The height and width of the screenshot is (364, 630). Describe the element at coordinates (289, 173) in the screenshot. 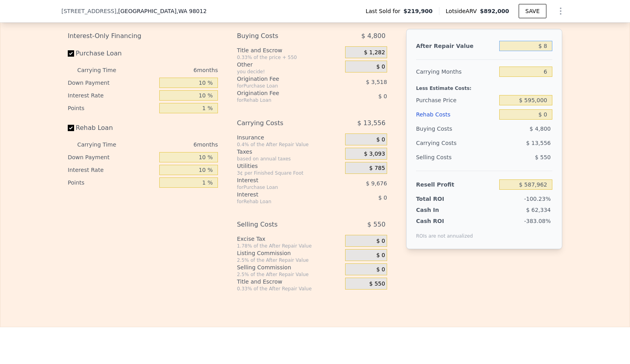

I see `div: 3¢ per Finished Square Foot` at that location.